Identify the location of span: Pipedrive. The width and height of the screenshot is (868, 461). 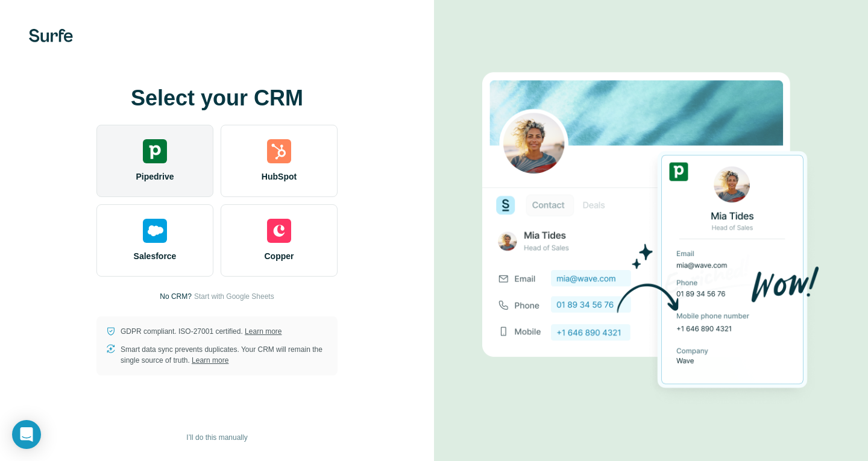
(155, 177).